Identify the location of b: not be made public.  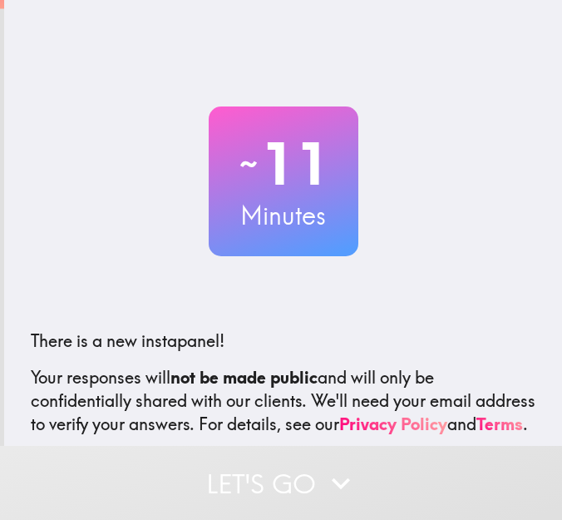
(244, 377).